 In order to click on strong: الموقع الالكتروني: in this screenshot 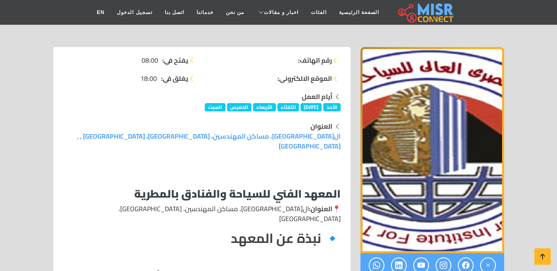, I will do `click(305, 78)`.